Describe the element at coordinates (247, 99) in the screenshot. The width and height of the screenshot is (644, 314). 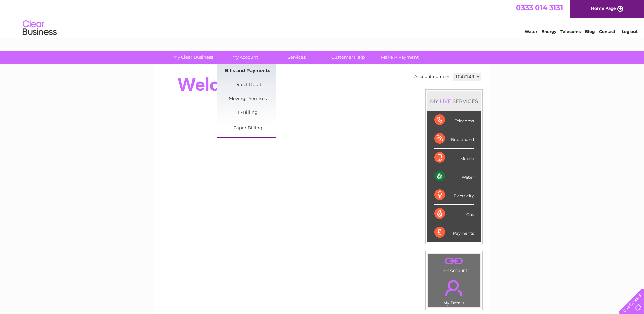
I see `a: Moving Premises` at that location.